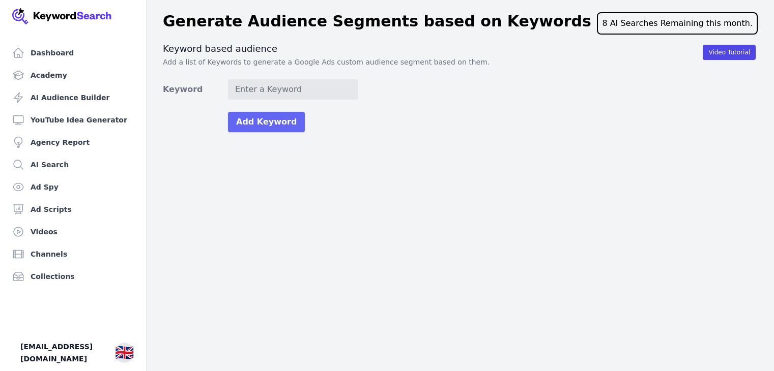  Describe the element at coordinates (73, 165) in the screenshot. I see `a: AI Search` at that location.